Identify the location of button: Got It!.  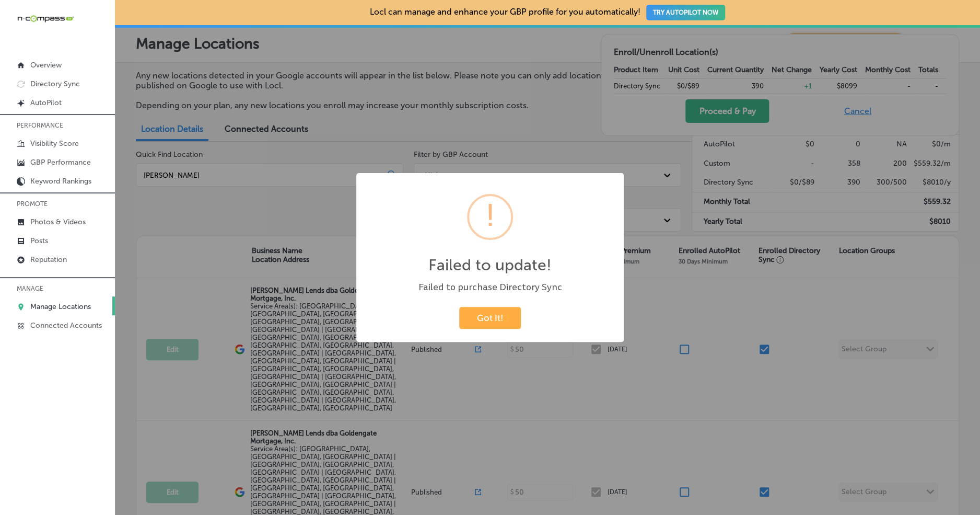
(490, 317).